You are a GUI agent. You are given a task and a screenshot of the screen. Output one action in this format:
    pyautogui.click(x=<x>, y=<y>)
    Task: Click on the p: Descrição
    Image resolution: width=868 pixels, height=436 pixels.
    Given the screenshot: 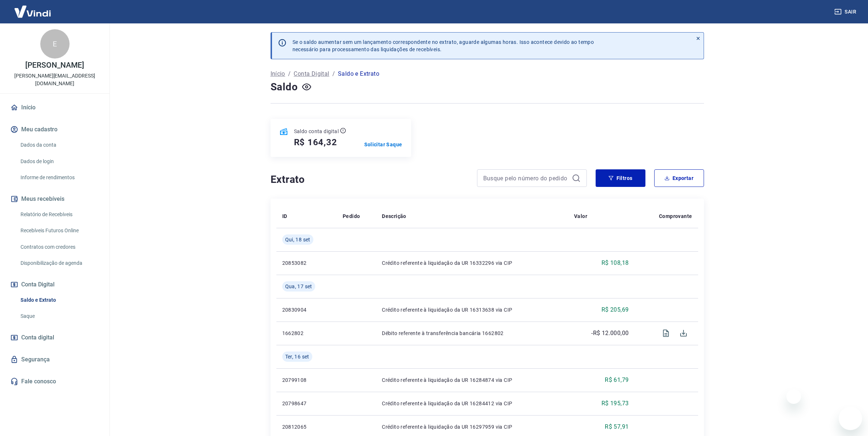 What is the action you would take?
    pyautogui.click(x=394, y=216)
    